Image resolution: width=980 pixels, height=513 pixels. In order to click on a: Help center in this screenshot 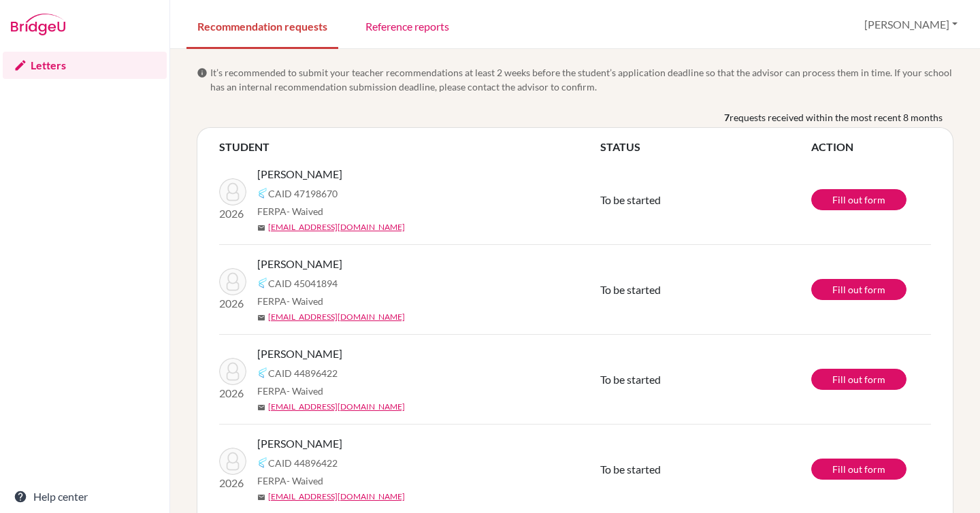, I will do `click(84, 497)`.